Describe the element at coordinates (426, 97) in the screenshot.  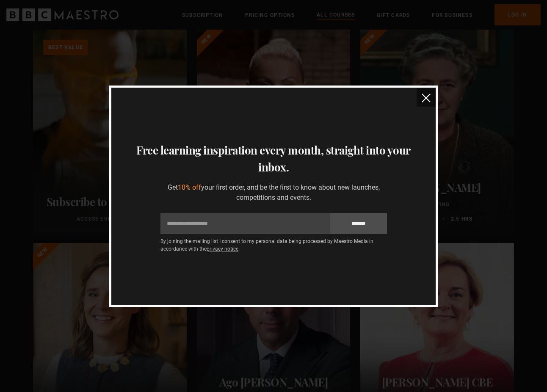
I see `button: close` at that location.